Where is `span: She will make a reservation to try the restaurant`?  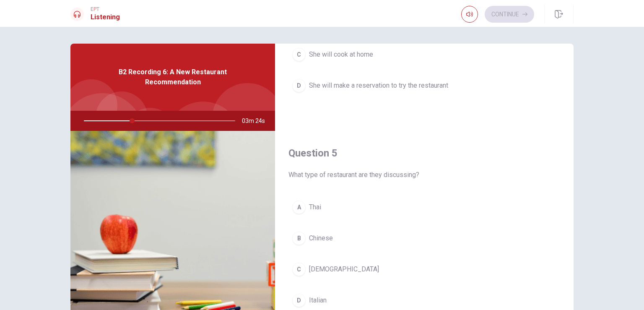
span: She will make a reservation to try the restaurant is located at coordinates (379, 86).